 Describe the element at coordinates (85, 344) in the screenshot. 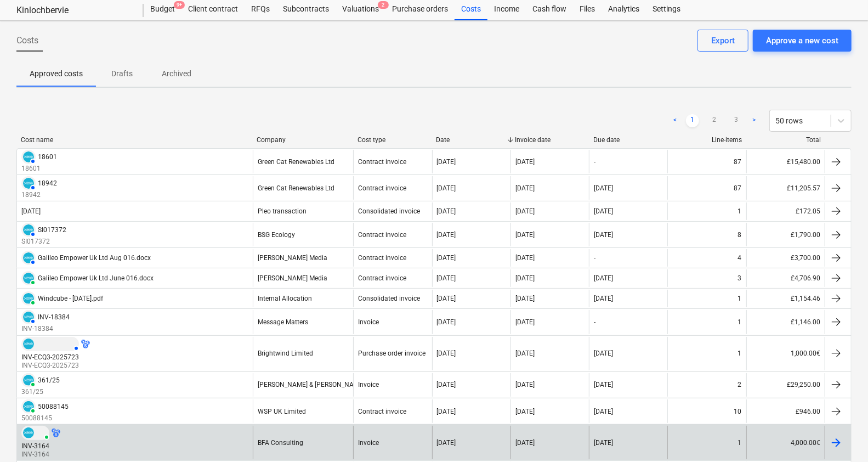

I see `div: Invoice has a different currency from the budget` at that location.